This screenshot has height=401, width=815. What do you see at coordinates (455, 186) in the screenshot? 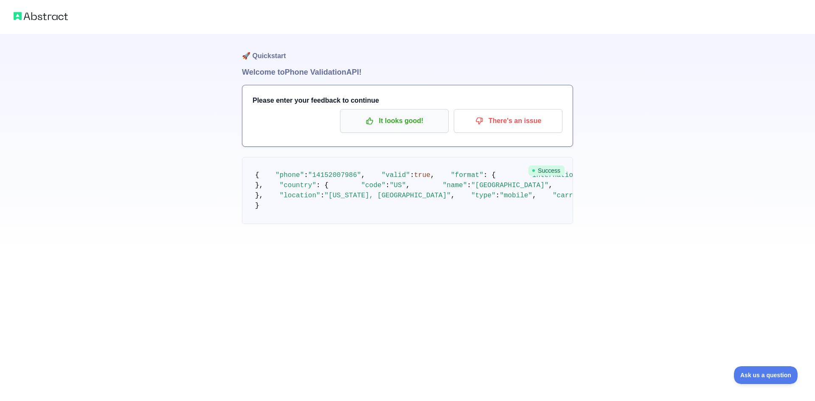
I see `span: "name"` at bounding box center [455, 186].